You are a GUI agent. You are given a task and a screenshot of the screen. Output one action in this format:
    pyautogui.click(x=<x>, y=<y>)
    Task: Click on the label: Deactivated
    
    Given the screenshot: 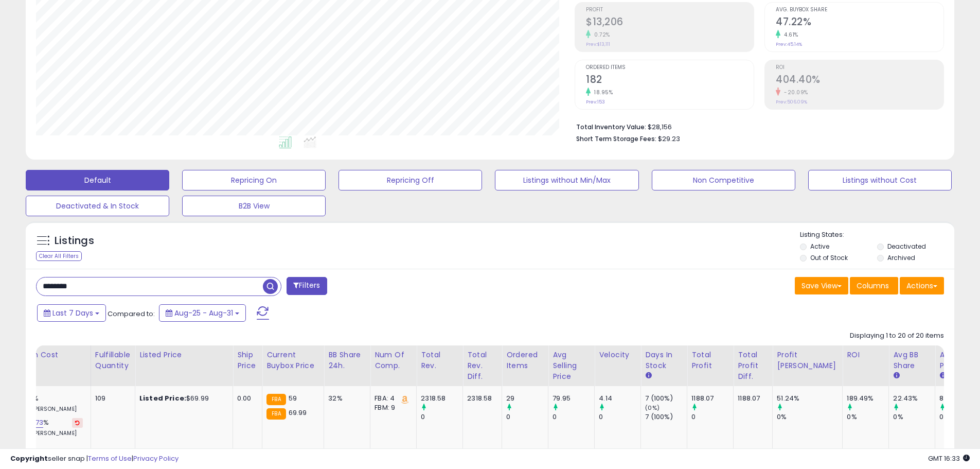 What is the action you would take?
    pyautogui.click(x=906, y=246)
    